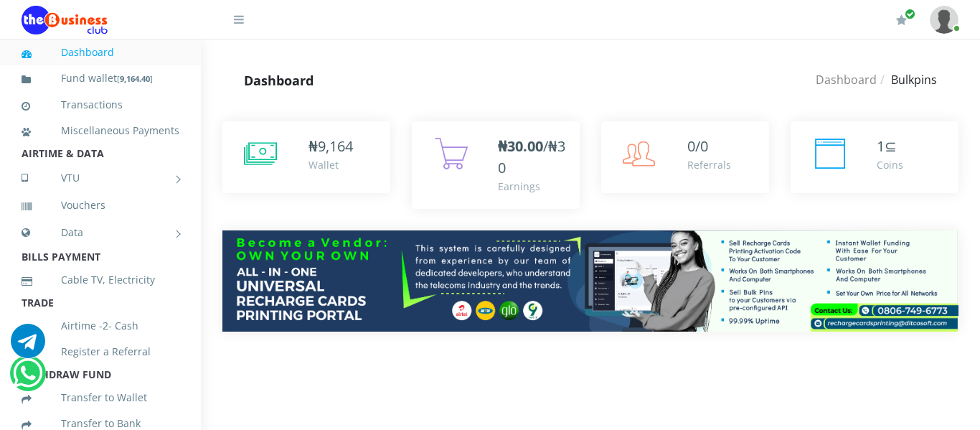  What do you see at coordinates (910, 14) in the screenshot?
I see `span: Renew/Upgrade Subscription` at bounding box center [910, 14].